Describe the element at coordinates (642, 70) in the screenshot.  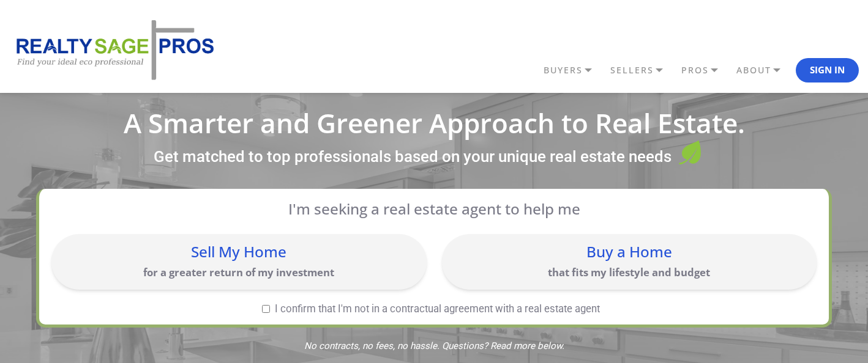
I see `a: SELLERS` at that location.